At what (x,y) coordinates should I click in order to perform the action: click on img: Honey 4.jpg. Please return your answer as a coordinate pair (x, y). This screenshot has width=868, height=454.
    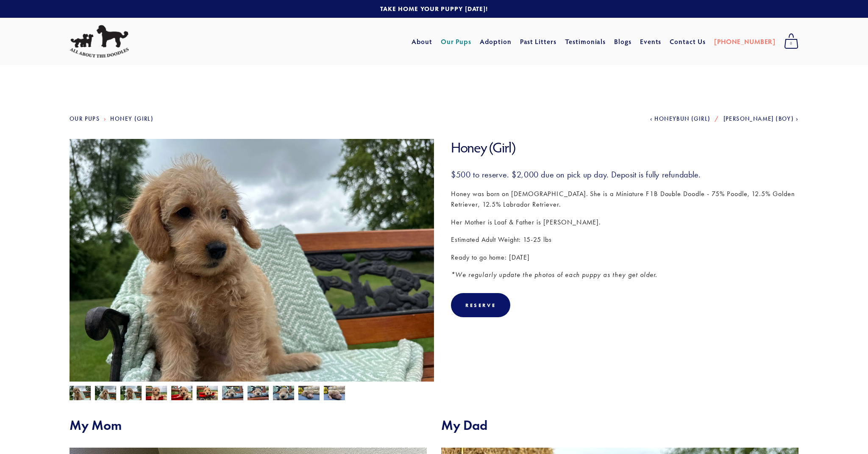
    Looking at the image, I should click on (258, 393).